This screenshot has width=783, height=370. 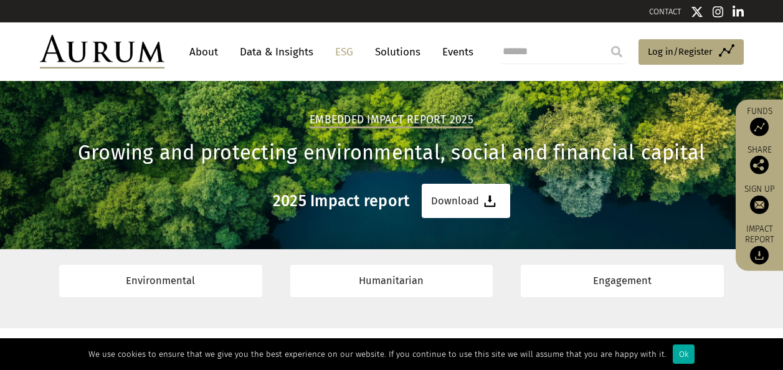 I want to click on a: Data & Insights, so click(x=276, y=52).